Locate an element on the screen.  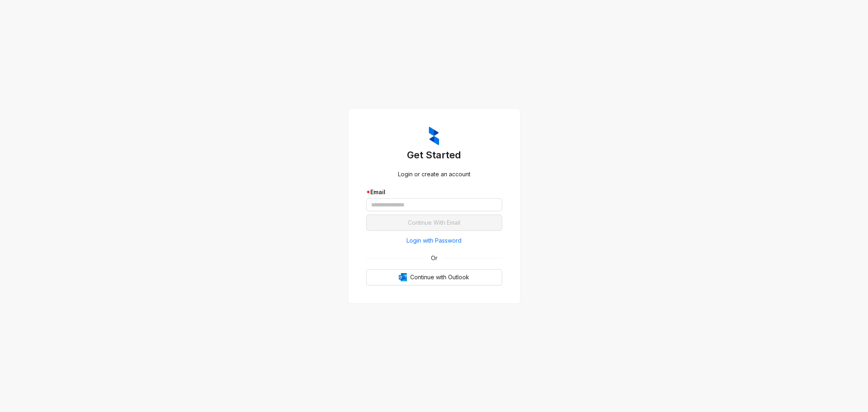
button: Login with Password is located at coordinates (434, 241).